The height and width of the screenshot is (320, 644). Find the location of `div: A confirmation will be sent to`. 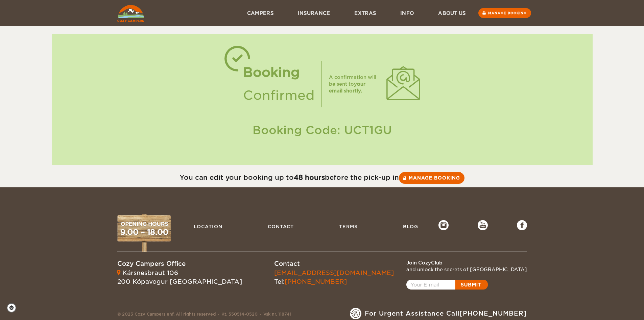

div: A confirmation will be sent to is located at coordinates (354, 84).